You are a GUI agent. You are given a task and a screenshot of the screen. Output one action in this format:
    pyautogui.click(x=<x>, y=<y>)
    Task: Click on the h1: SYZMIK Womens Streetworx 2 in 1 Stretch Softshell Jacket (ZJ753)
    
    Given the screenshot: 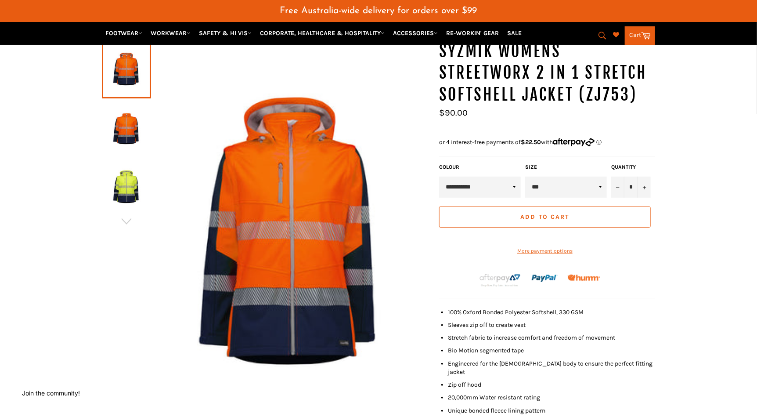 What is the action you would take?
    pyautogui.click(x=547, y=73)
    